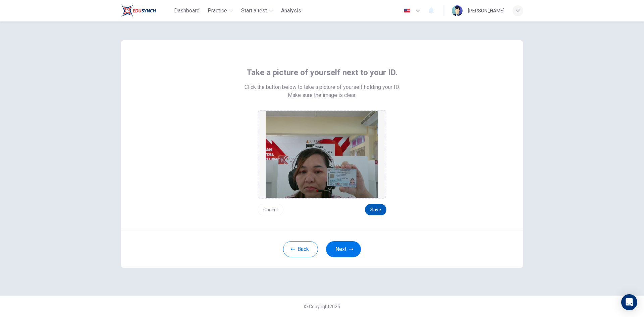 This screenshot has width=644, height=317. What do you see at coordinates (322, 95) in the screenshot?
I see `span: Make sure the image is clear.` at bounding box center [322, 95].